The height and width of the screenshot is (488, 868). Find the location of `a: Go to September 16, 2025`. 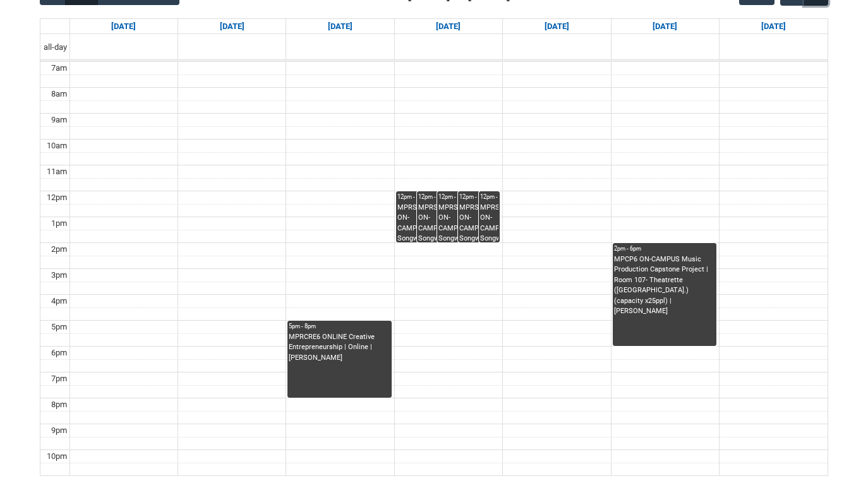

a: Go to September 16, 2025 is located at coordinates (340, 27).